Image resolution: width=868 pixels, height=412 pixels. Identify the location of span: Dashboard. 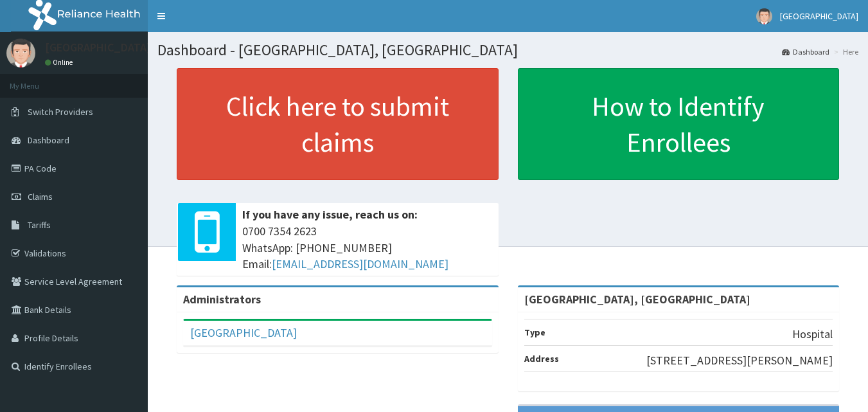
(48, 140).